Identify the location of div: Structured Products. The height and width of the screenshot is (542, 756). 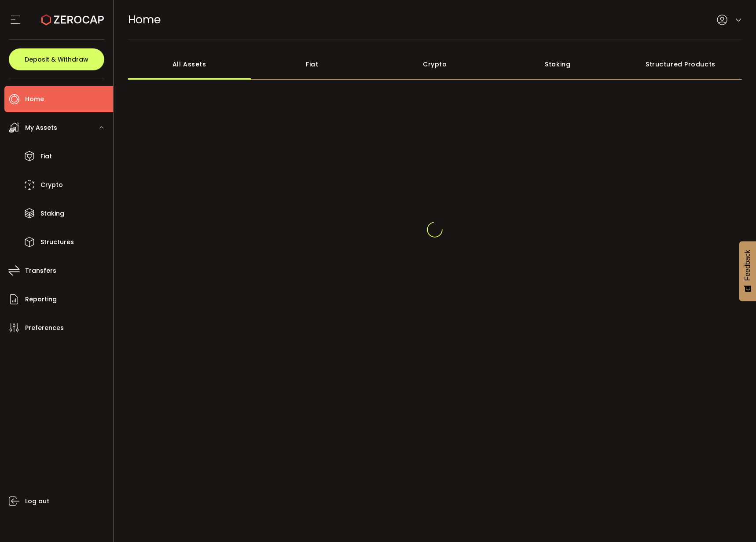
(680, 64).